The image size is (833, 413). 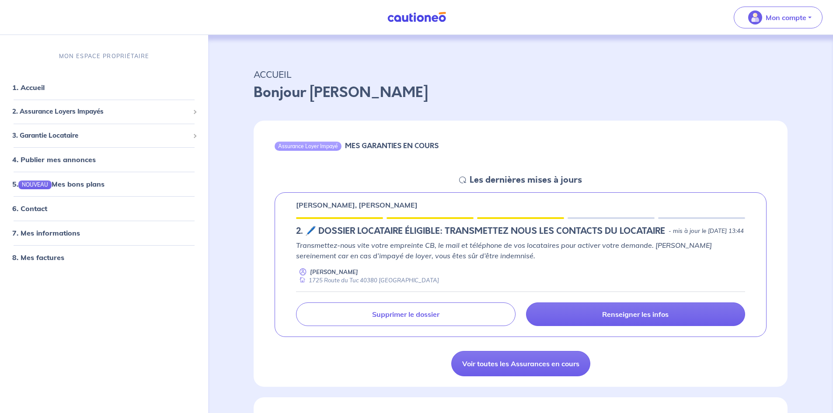 I want to click on a: 7. Mes informations, so click(x=46, y=233).